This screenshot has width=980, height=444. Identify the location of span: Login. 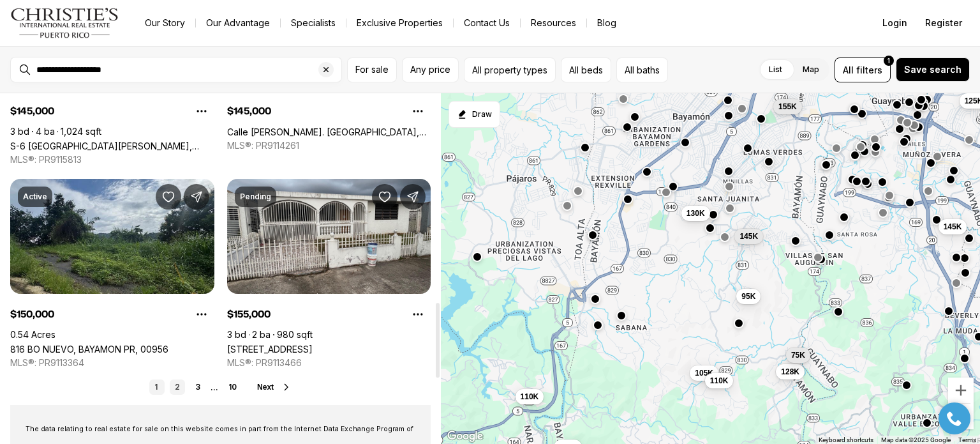
(894, 22).